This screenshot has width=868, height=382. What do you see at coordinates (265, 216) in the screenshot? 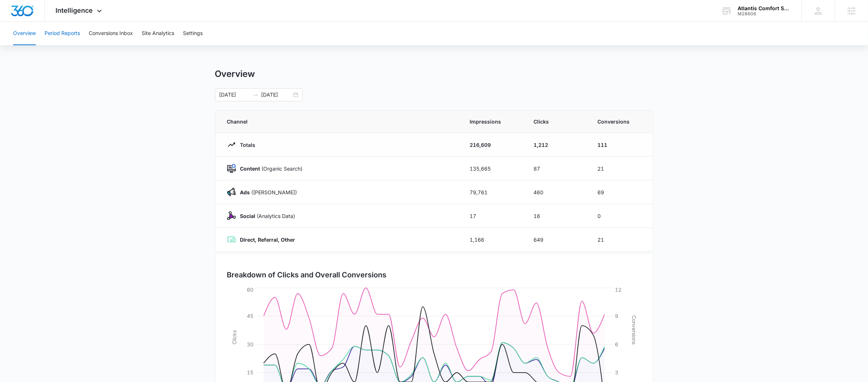
I see `p: (Analytics Data)` at bounding box center [265, 216].